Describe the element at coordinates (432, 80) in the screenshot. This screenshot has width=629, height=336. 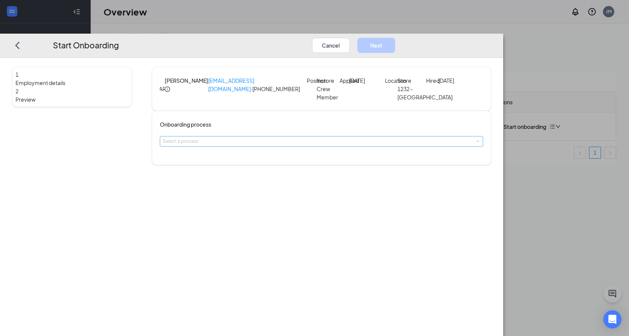
I see `p: Hired` at that location.